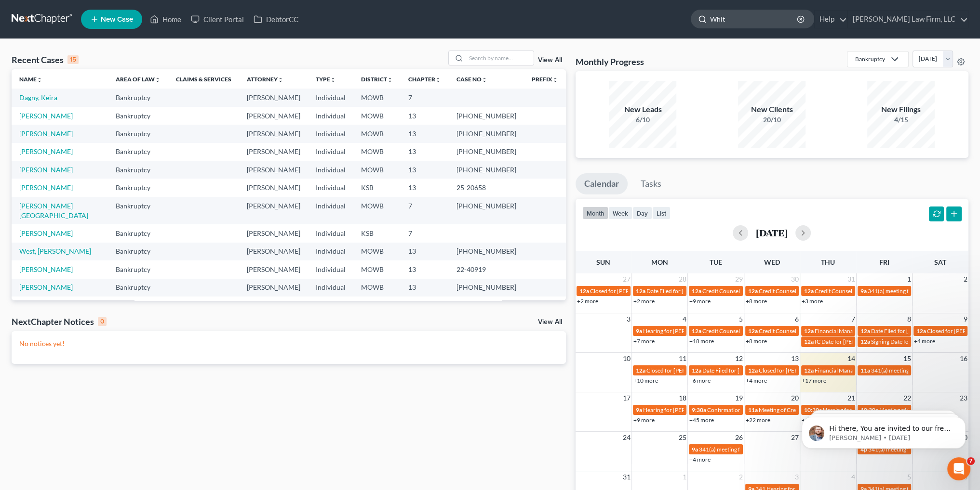  What do you see at coordinates (487, 187) in the screenshot?
I see `td: 25-20658` at bounding box center [487, 187].